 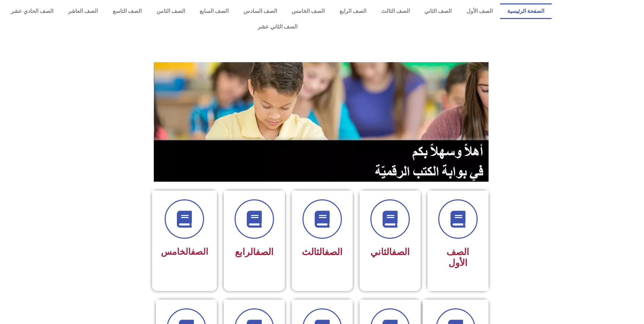 I want to click on a: الصف الرابع, so click(x=352, y=12).